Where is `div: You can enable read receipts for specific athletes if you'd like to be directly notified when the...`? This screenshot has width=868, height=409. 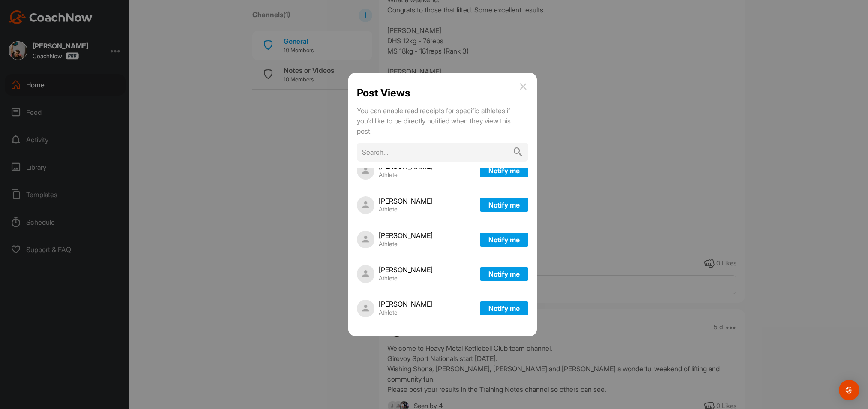 div: You can enable read receipts for specific athletes if you'd like to be directly notified when the... is located at coordinates (434, 121).